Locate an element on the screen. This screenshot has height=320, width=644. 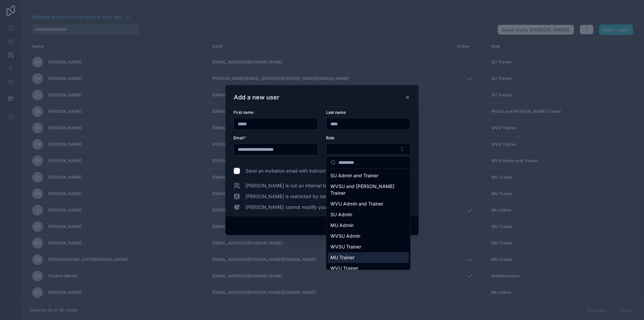
span: Last name is located at coordinates (336, 112).